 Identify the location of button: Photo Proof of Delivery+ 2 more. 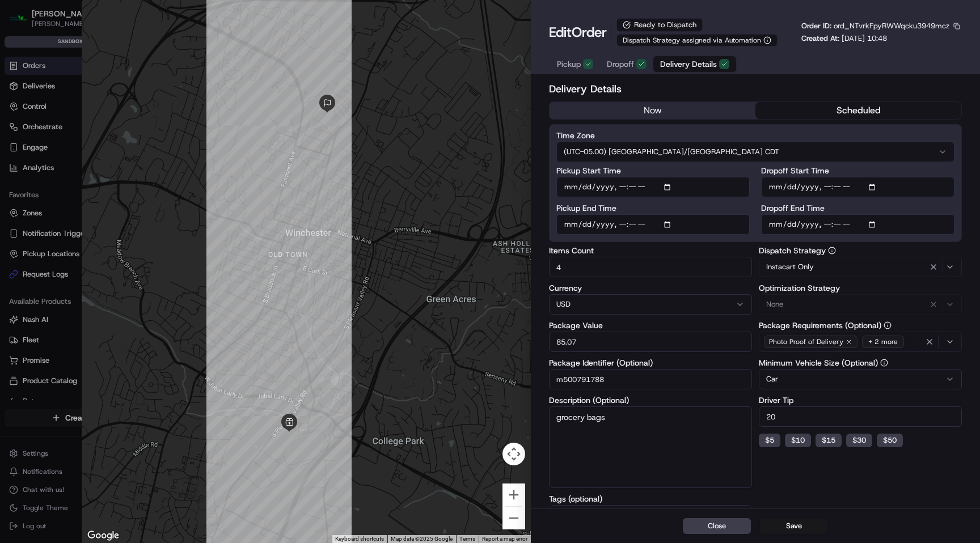
(860, 342).